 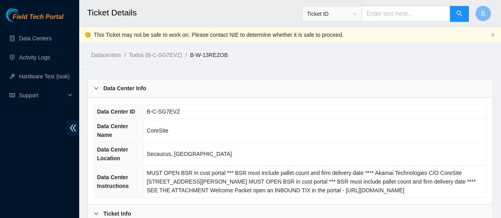 What do you see at coordinates (23, 15) in the screenshot?
I see `img: Akamai Technologies` at bounding box center [23, 15].